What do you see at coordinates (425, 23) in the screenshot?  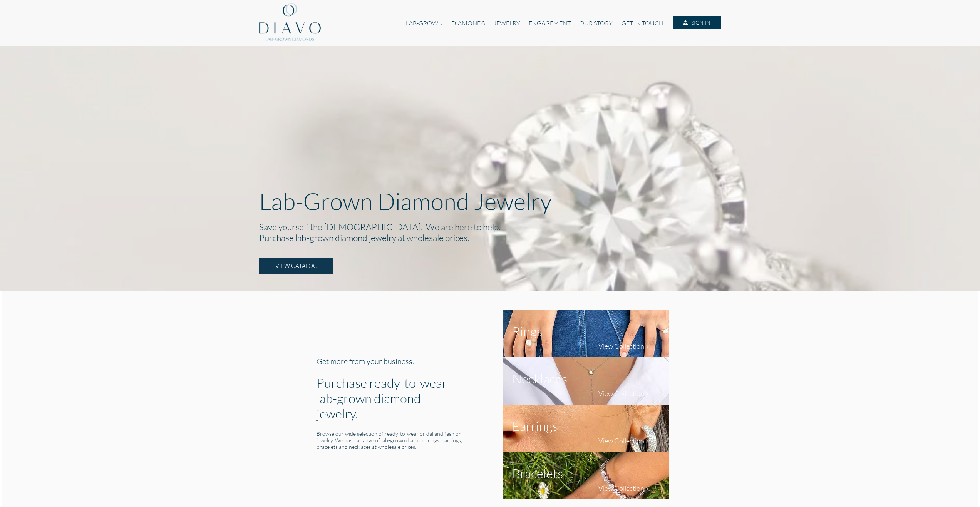 I see `a: LAB-GROWN` at bounding box center [425, 23].